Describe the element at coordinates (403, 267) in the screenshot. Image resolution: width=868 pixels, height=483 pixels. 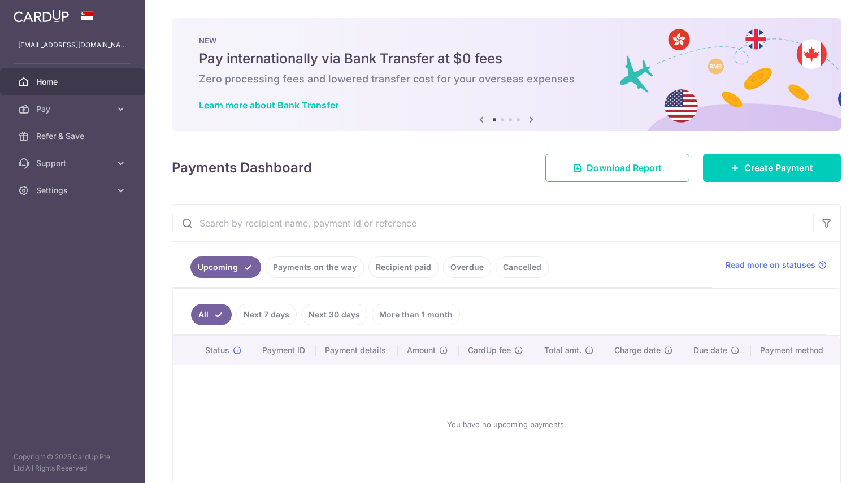
I see `a: Recipient paid` at that location.